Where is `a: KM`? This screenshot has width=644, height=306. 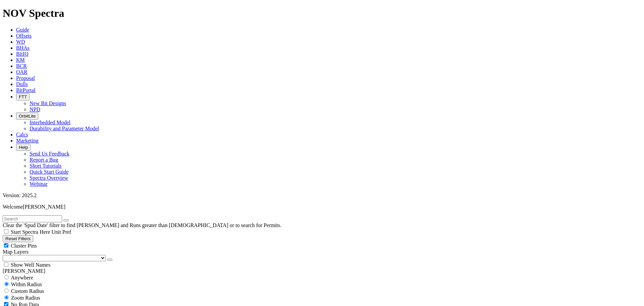
a: KM is located at coordinates (21, 60).